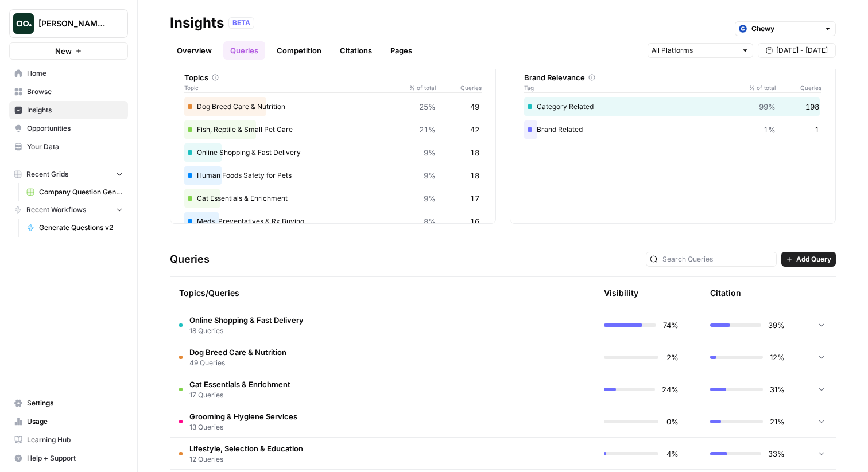 This screenshot has height=472, width=868. What do you see at coordinates (194, 50) in the screenshot?
I see `a: Overview` at bounding box center [194, 50].